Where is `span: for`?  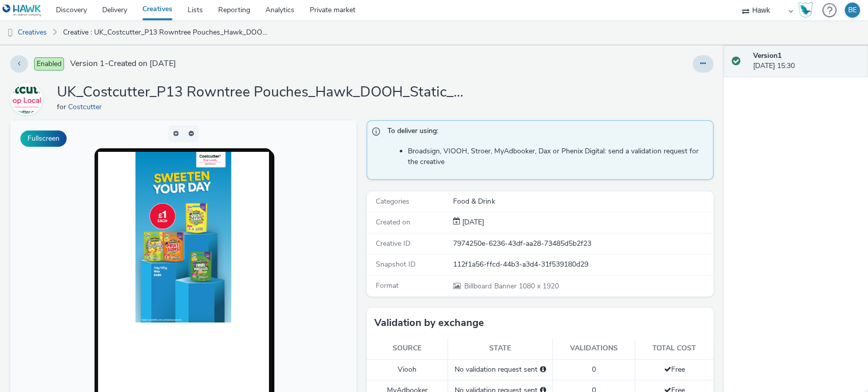 span: for is located at coordinates (63, 107).